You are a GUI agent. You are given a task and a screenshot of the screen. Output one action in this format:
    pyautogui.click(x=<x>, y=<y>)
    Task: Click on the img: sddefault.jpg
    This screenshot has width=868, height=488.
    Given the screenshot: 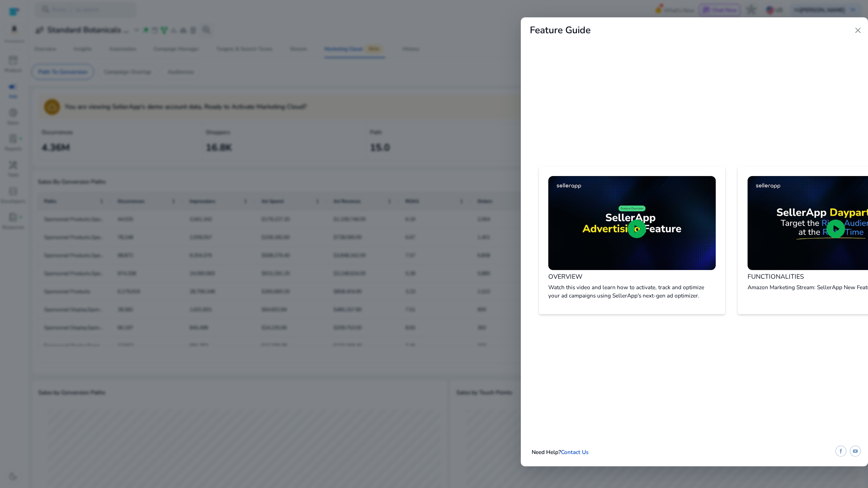 What is the action you would take?
    pyautogui.click(x=632, y=223)
    